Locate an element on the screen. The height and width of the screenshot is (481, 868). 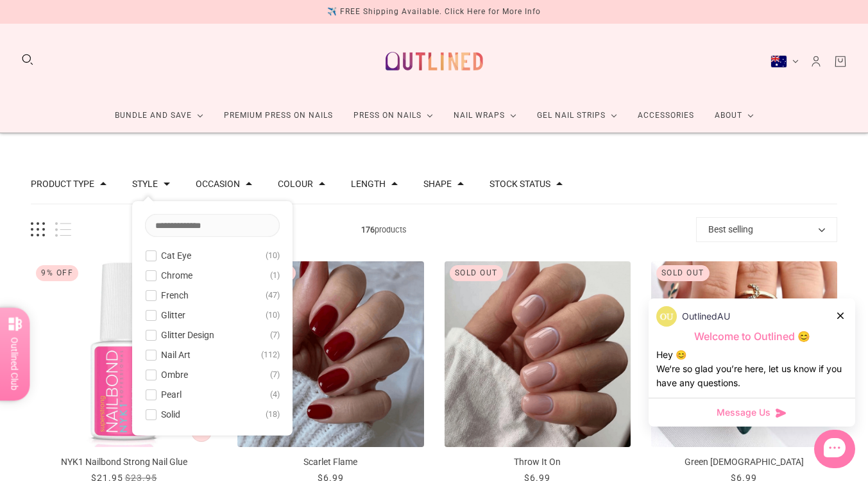
span: Pearl is located at coordinates (172, 395).